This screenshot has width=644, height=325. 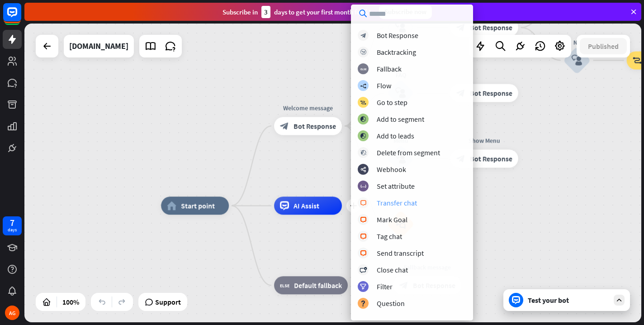 What do you see at coordinates (363, 270) in the screenshot?
I see `i: block_close_chat` at bounding box center [363, 270].